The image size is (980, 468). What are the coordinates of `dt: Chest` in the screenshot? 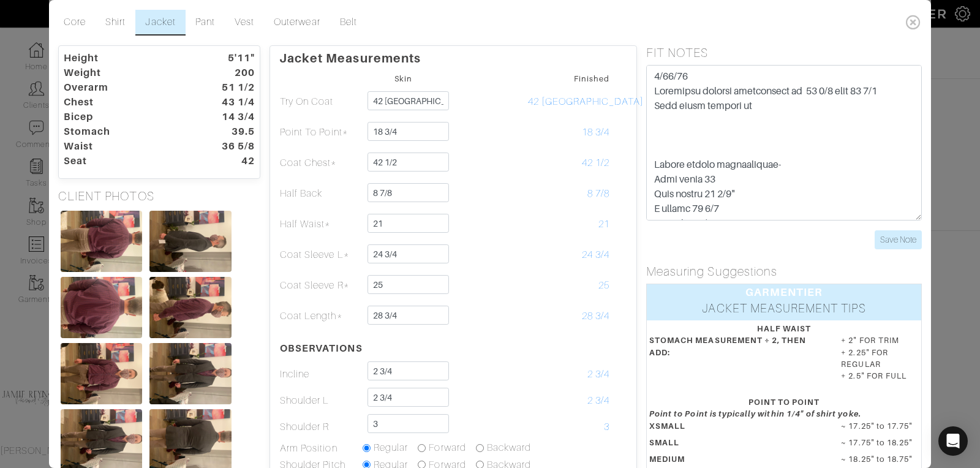 It's located at (124, 102).